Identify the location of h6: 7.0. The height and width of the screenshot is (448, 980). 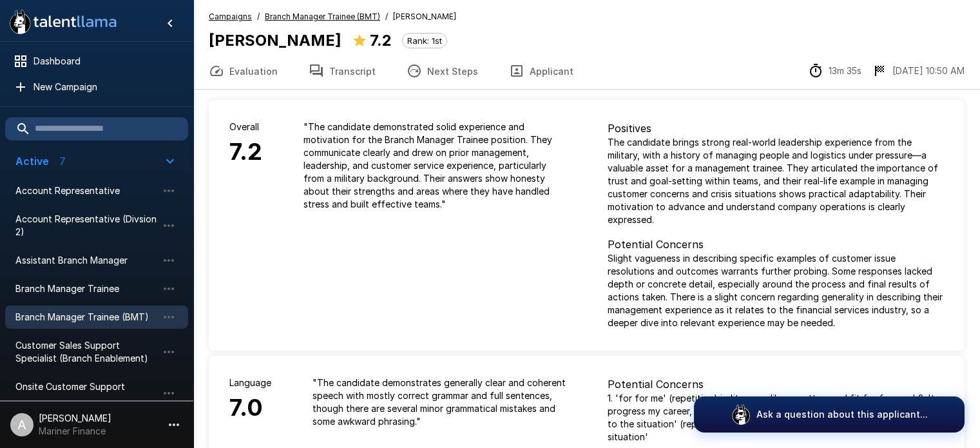
(250, 407).